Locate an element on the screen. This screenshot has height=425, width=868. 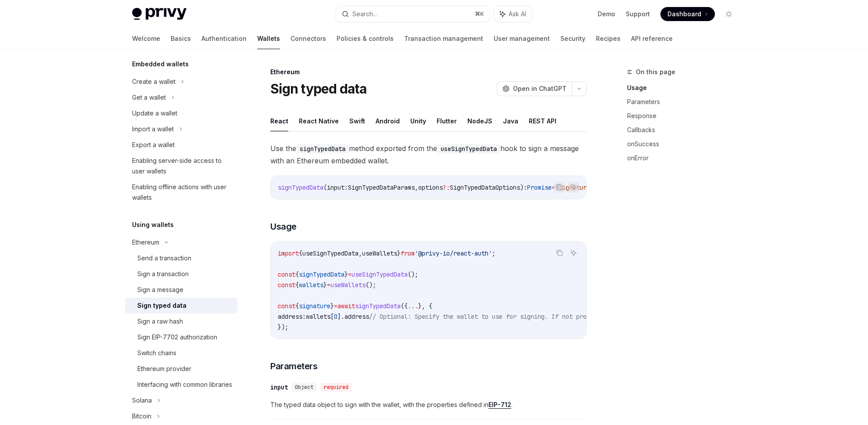
span: Usage is located at coordinates (283, 226).